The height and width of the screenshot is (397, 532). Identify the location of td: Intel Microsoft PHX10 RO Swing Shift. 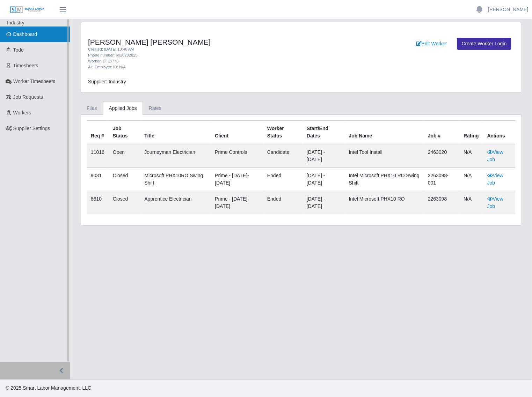
(384, 180).